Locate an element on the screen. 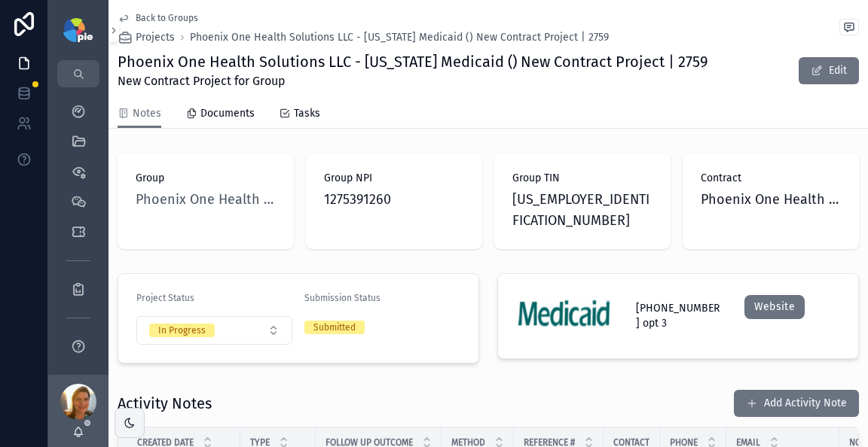  span: Notes is located at coordinates (147, 113).